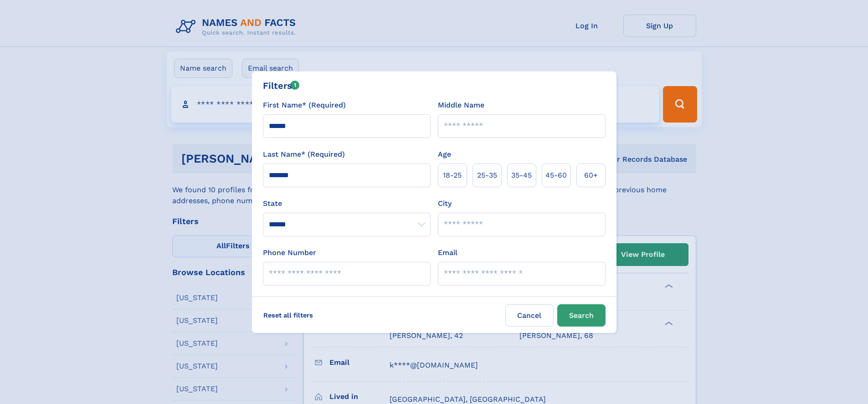 This screenshot has width=868, height=404. I want to click on label: Last Name* (Required), so click(304, 154).